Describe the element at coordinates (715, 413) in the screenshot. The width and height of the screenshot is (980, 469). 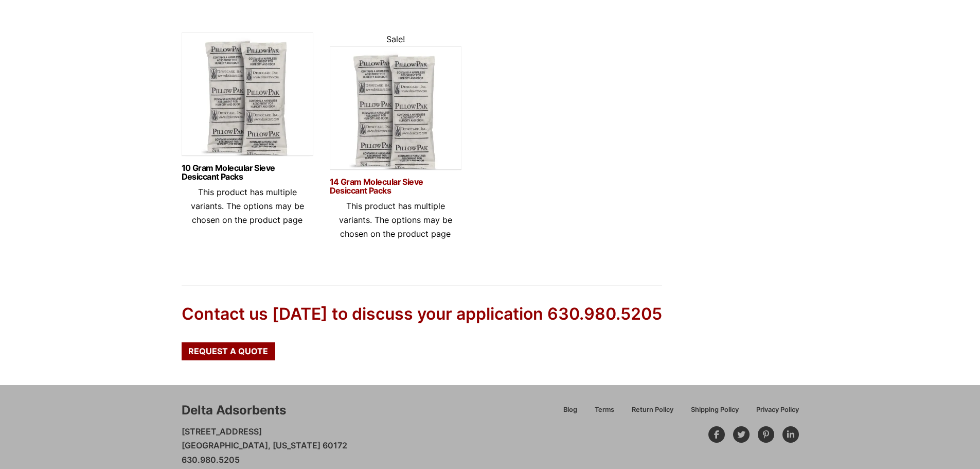
I see `a: Shipping Policy` at that location.